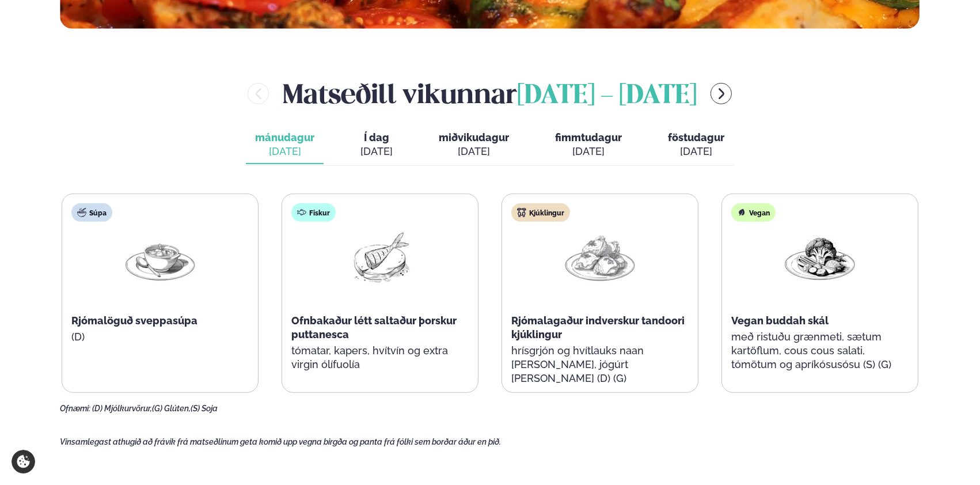  Describe the element at coordinates (820, 351) in the screenshot. I see `p: með ristuðu grænmeti, sætum kartöflum, cous cous salati, tómötum og apríkósusósu (S) (G)` at that location.